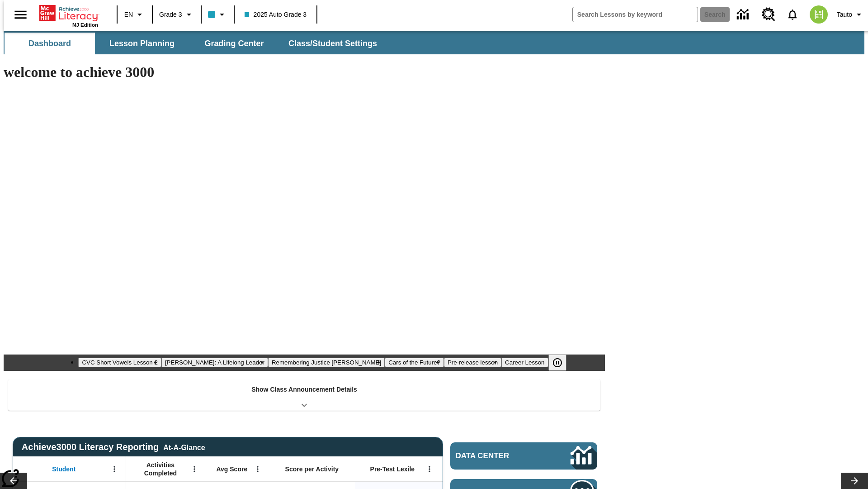 The width and height of the screenshot is (868, 489). I want to click on span: Grade 3, so click(170, 15).